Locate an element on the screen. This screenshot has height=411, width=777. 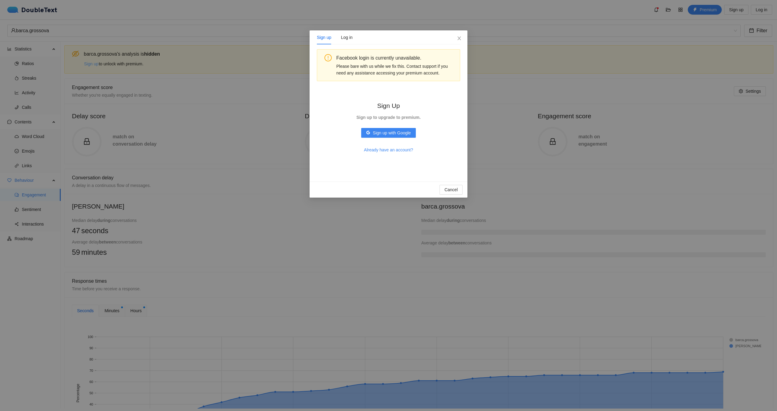
button: googleSign up with Google is located at coordinates (388, 133).